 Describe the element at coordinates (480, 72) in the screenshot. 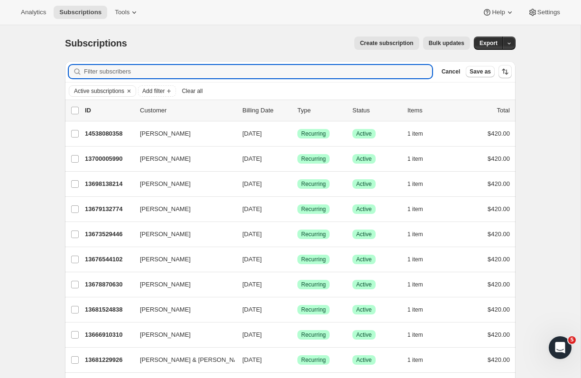

I see `button: Save as` at that location.